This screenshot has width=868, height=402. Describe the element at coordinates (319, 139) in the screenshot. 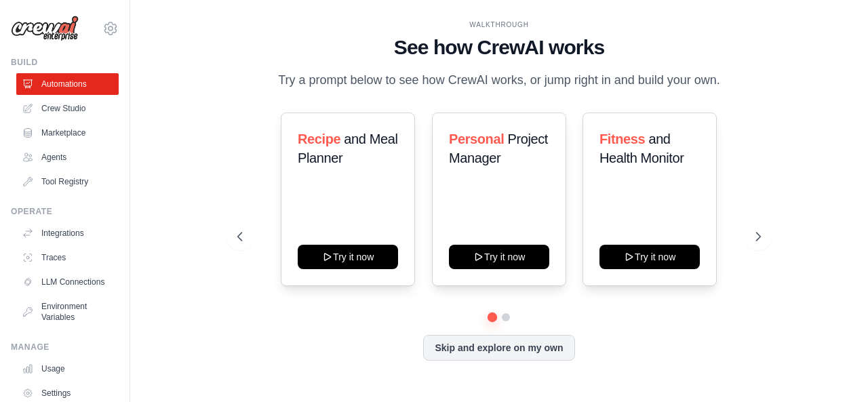

I see `span: Recipe` at that location.